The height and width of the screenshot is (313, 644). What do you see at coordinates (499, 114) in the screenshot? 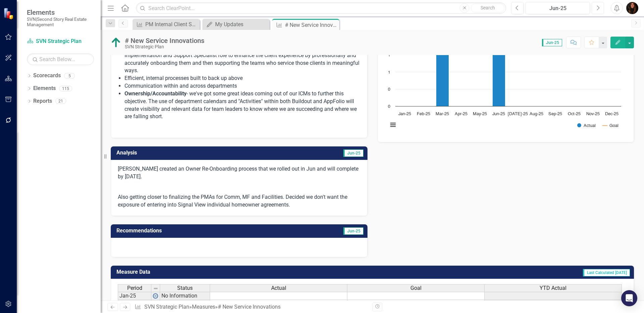
I see `text: Jun-25` at bounding box center [499, 114].